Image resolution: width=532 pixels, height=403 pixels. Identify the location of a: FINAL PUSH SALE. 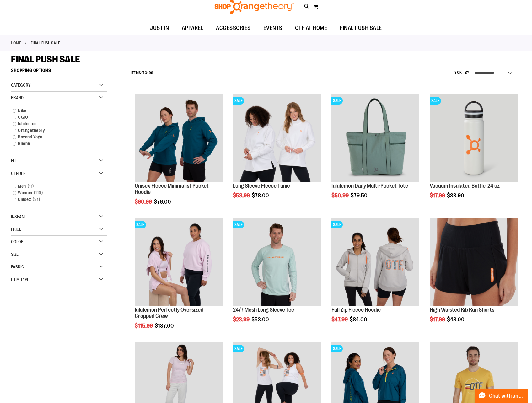
(361, 28).